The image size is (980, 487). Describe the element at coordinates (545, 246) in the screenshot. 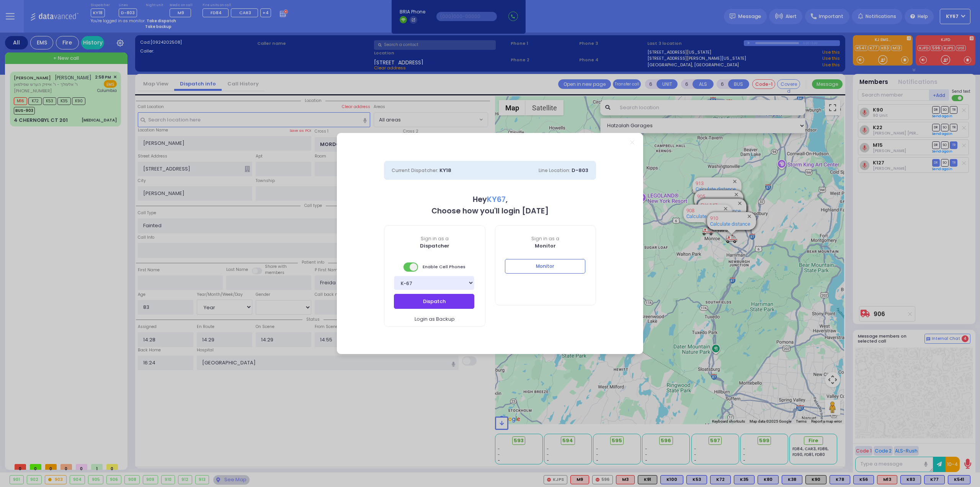

I see `b: Monitor` at that location.